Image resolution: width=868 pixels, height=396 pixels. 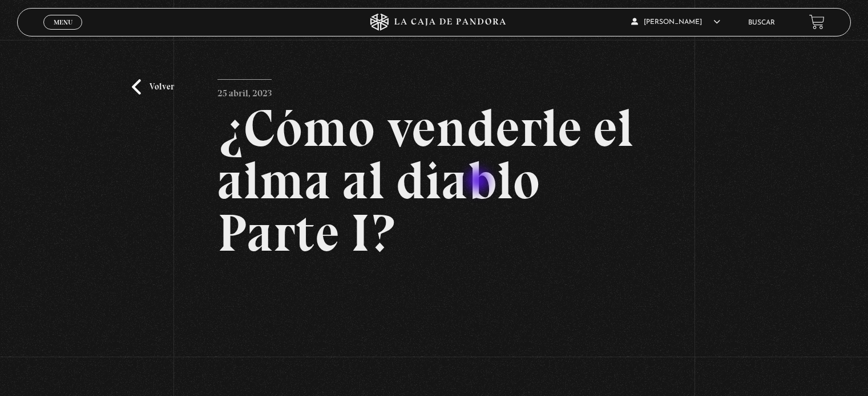 I want to click on h2: ¿Cómo venderle el alma al diablo Parte I?, so click(x=434, y=181).